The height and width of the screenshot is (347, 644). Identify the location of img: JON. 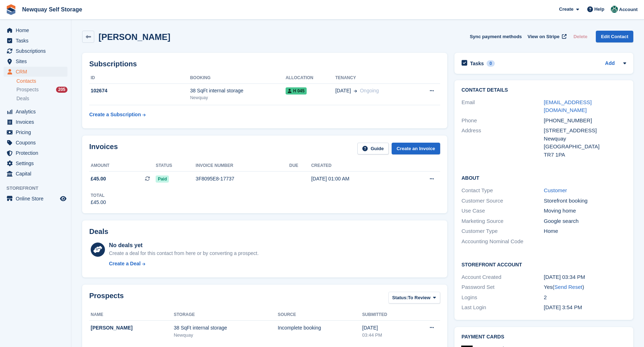
(614, 9).